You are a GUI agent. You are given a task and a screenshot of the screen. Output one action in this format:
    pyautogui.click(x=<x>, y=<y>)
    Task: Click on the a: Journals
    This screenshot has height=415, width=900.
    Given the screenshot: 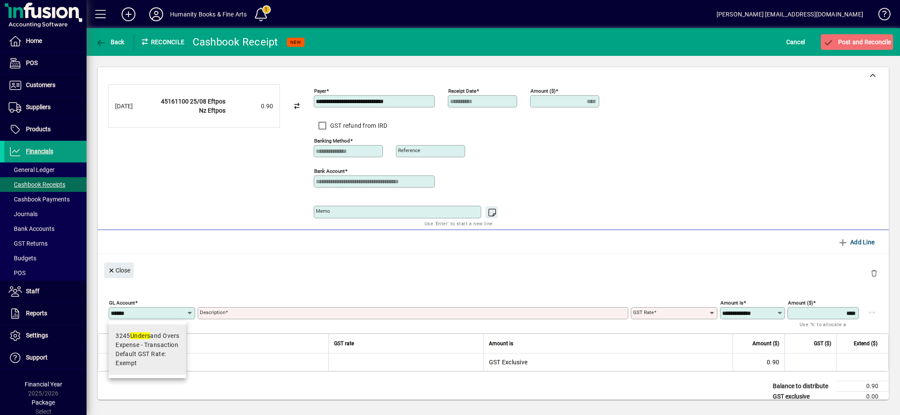 What is the action you would take?
    pyautogui.click(x=45, y=214)
    